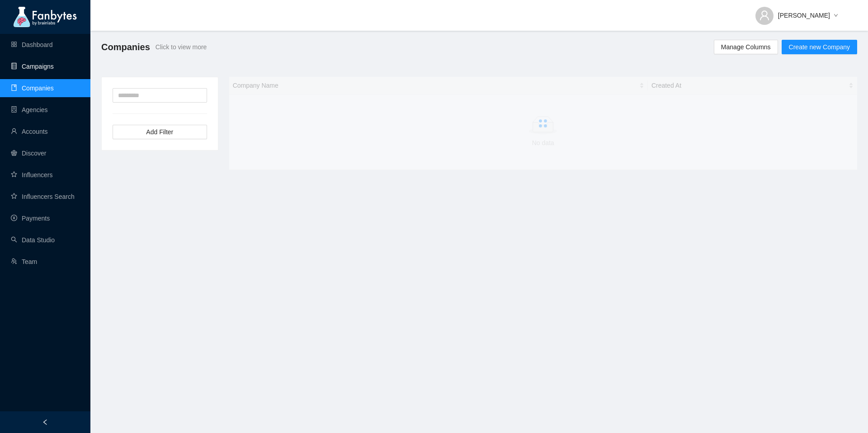 The width and height of the screenshot is (868, 433). I want to click on a: containerAgencies, so click(29, 110).